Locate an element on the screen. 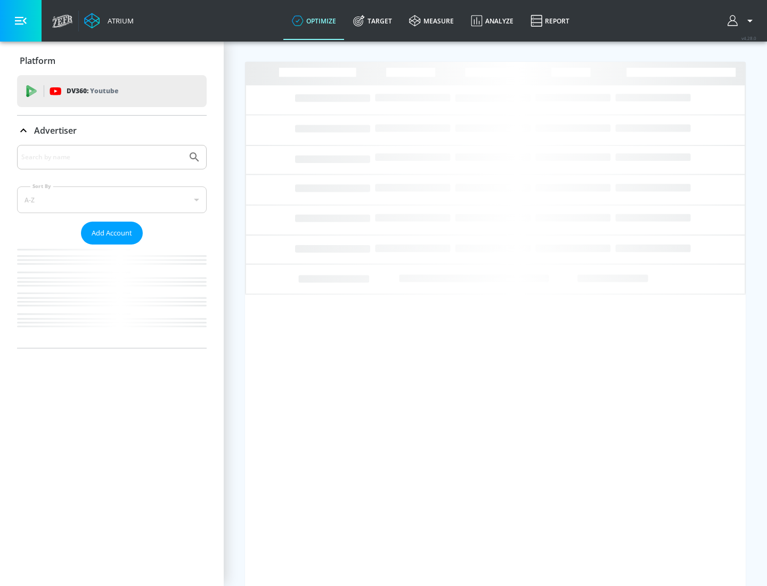  button: Add Account is located at coordinates (112, 233).